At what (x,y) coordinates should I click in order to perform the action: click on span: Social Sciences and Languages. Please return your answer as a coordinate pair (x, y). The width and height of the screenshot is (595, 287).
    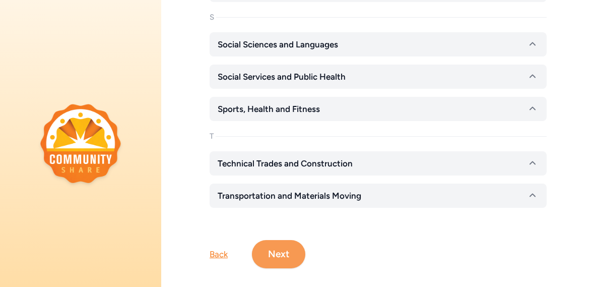
    Looking at the image, I should click on (278, 44).